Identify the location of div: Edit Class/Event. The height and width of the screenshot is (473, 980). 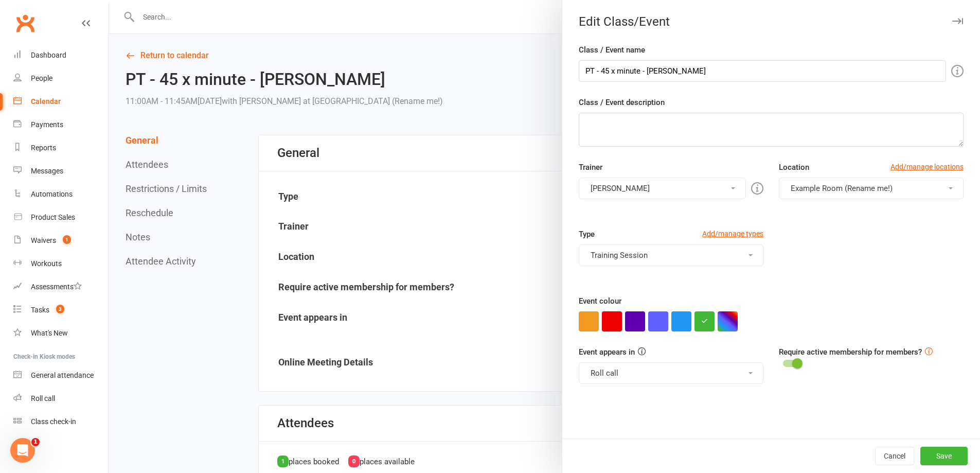
(771, 22).